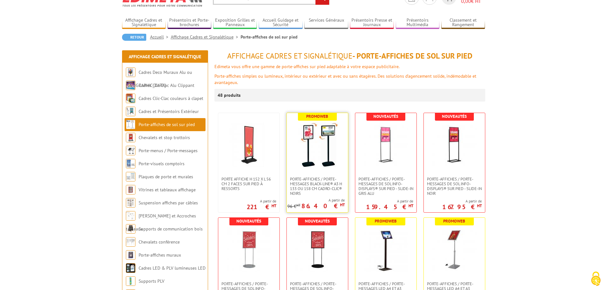 The height and width of the screenshot is (290, 607). Describe the element at coordinates (131, 203) in the screenshot. I see `img: Suspension affiches par câbles` at that location.